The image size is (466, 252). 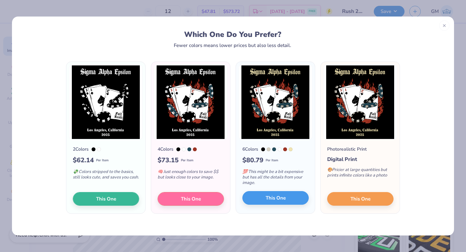 What do you see at coordinates (81, 149) in the screenshot?
I see `div: 2 Colors` at bounding box center [81, 149].